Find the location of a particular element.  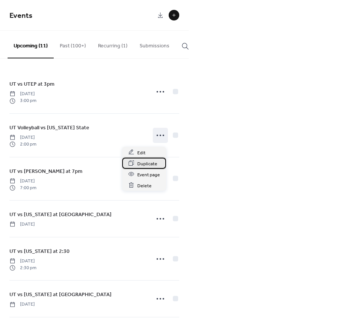

button: Upcoming (11) is located at coordinates (31, 44).